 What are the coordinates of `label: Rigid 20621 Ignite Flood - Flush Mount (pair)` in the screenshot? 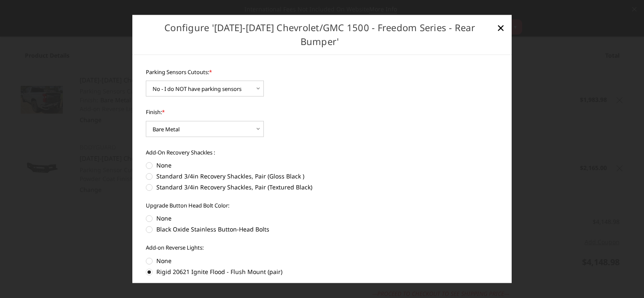 It's located at (322, 272).